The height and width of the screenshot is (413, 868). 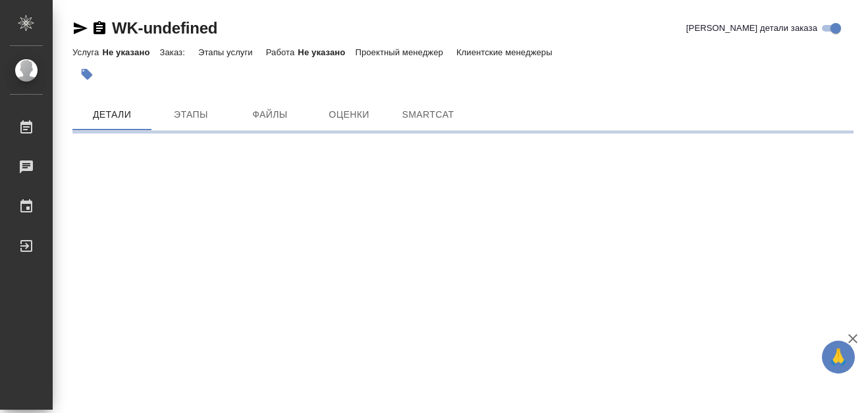 What do you see at coordinates (87, 74) in the screenshot?
I see `button: Добавить тэг` at bounding box center [87, 74].